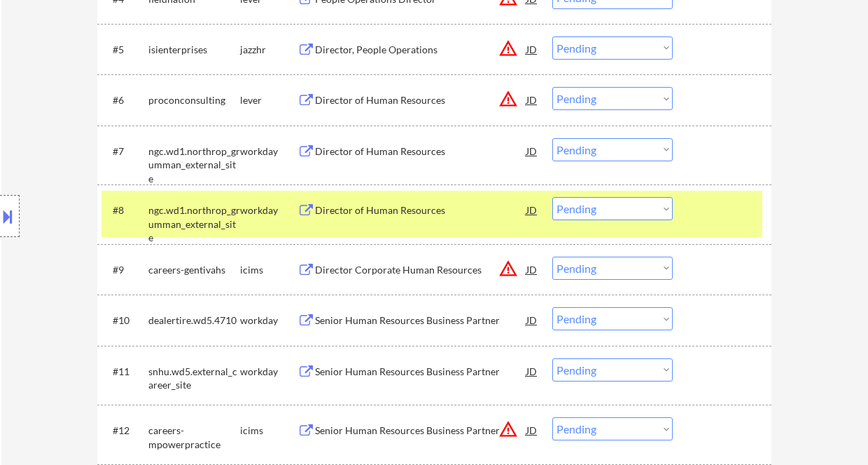  I want to click on div: Director, People Operations, so click(421, 50).